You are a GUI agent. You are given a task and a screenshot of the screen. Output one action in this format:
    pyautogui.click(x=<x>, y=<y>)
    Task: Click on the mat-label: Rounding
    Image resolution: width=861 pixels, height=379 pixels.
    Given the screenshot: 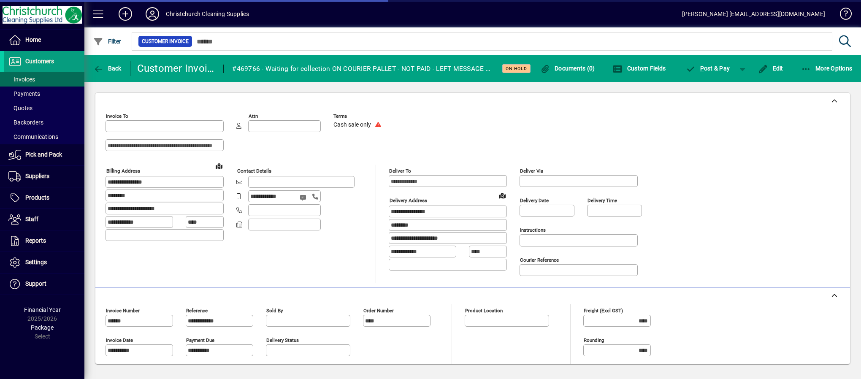 What is the action you would take?
    pyautogui.click(x=594, y=340)
    